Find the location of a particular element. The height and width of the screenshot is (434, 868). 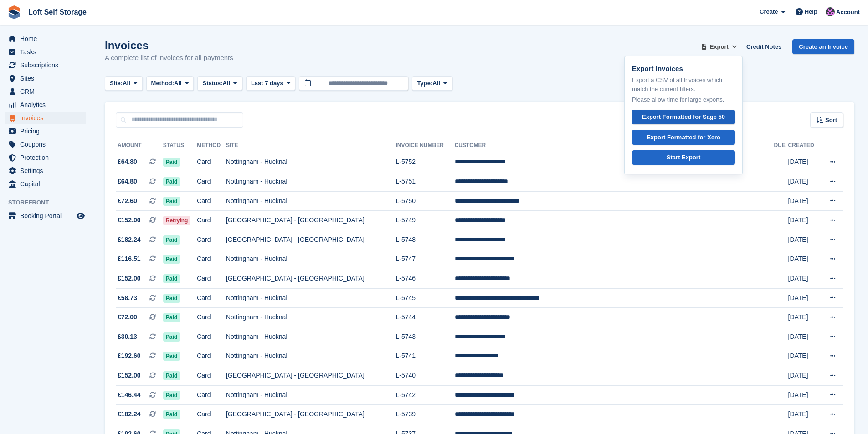

span: Protection is located at coordinates (48, 158).